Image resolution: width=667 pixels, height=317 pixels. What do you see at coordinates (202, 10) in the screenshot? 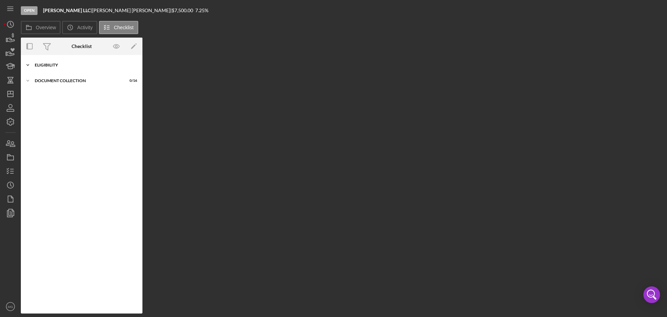
I see `div: 7.25 %` at bounding box center [202, 10].